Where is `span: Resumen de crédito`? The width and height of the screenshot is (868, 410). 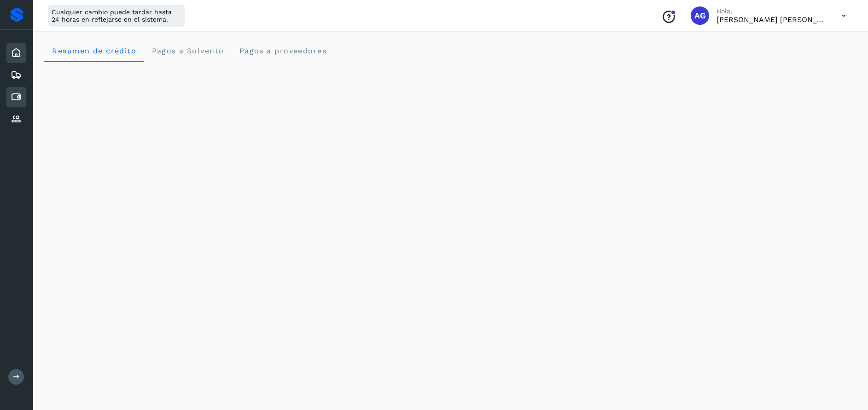 span: Resumen de crédito is located at coordinates (94, 51).